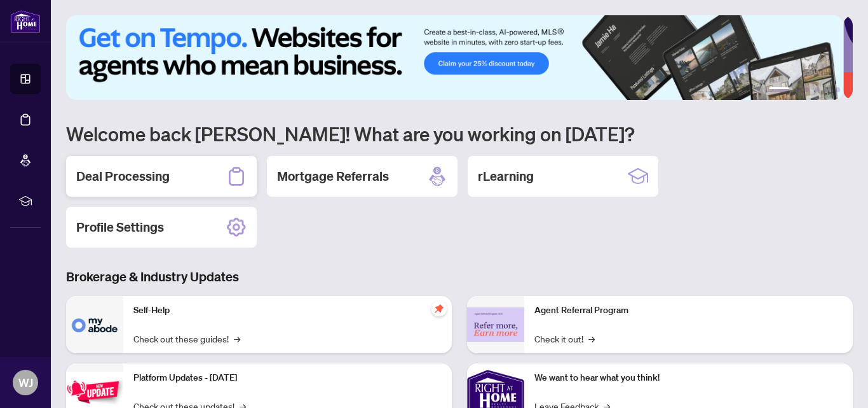 Image resolution: width=868 pixels, height=408 pixels. What do you see at coordinates (454, 57) in the screenshot?
I see `img: Slide 0` at bounding box center [454, 57].